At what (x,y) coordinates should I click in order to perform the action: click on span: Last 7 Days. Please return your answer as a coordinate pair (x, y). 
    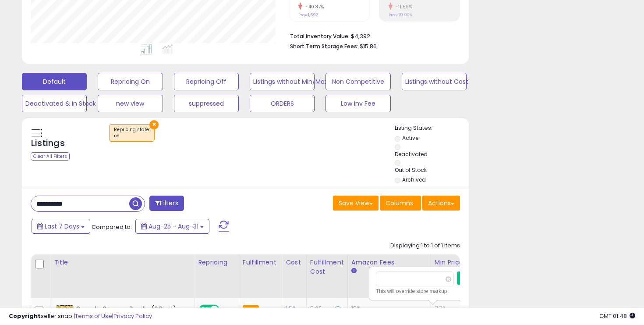
    Looking at the image, I should click on (62, 226).